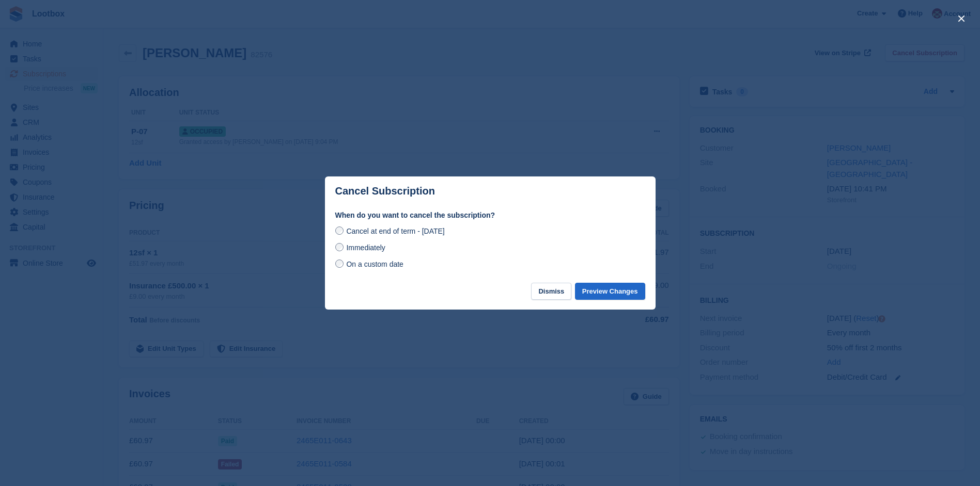  Describe the element at coordinates (339, 264) in the screenshot. I see `input: On a custom date` at that location.